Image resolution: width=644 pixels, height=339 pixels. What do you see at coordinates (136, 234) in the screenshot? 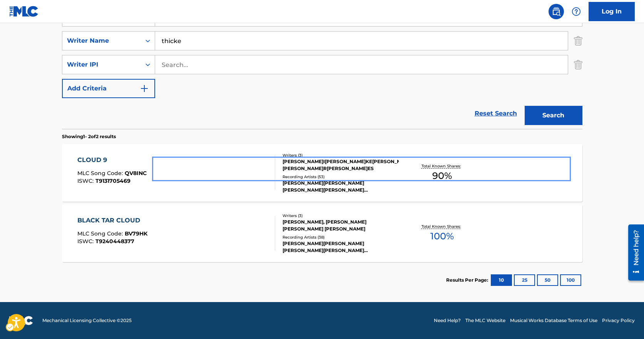
I see `span: BV79HK` at bounding box center [136, 234].